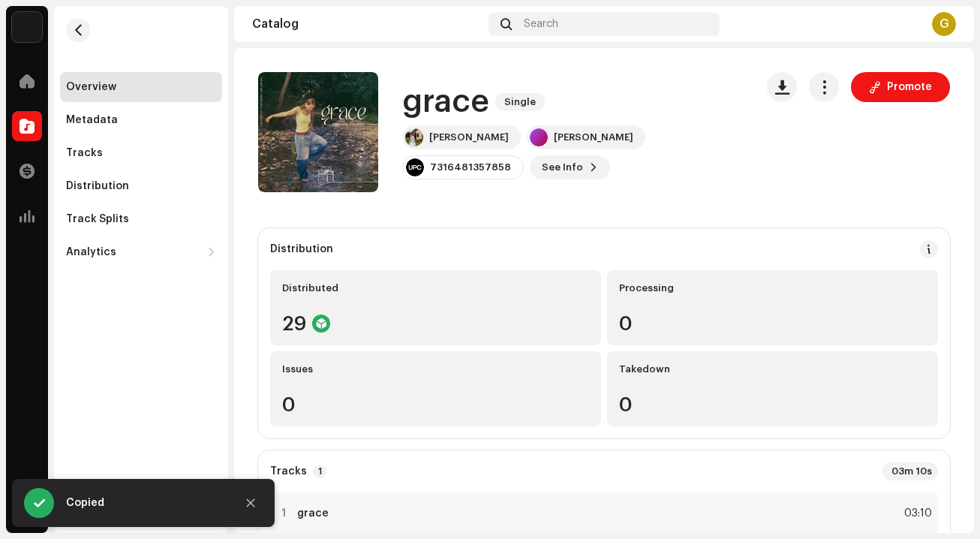 The width and height of the screenshot is (980, 539). I want to click on span: See Info, so click(562, 168).